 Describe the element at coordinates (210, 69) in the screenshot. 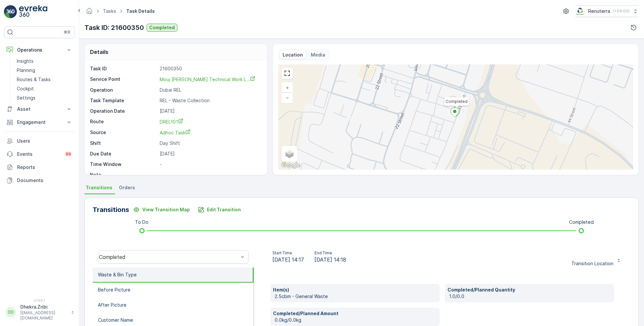

I see `p: 21600350` at that location.